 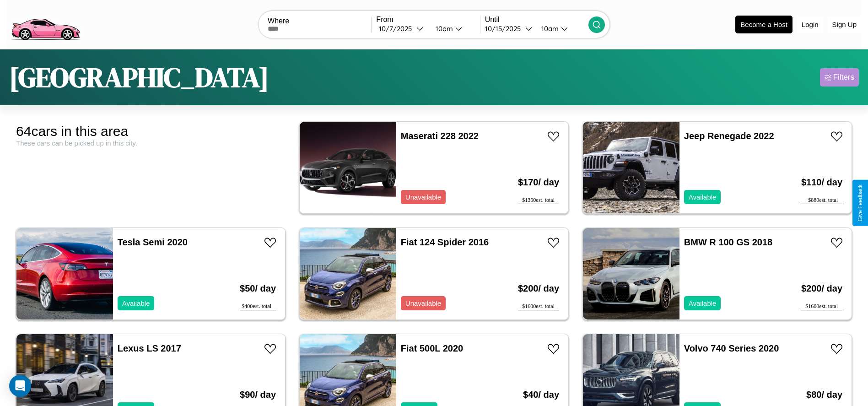 I want to click on h3: $ 50 / day, so click(x=258, y=288).